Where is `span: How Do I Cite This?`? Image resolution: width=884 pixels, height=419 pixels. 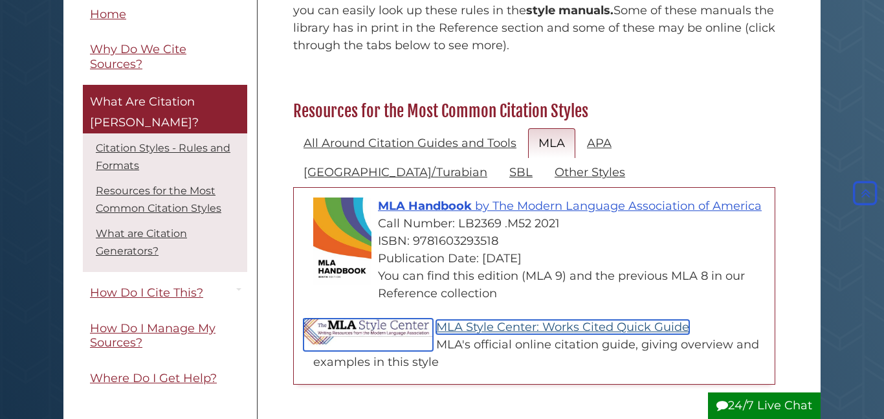
span: How Do I Cite This? is located at coordinates (146, 293).